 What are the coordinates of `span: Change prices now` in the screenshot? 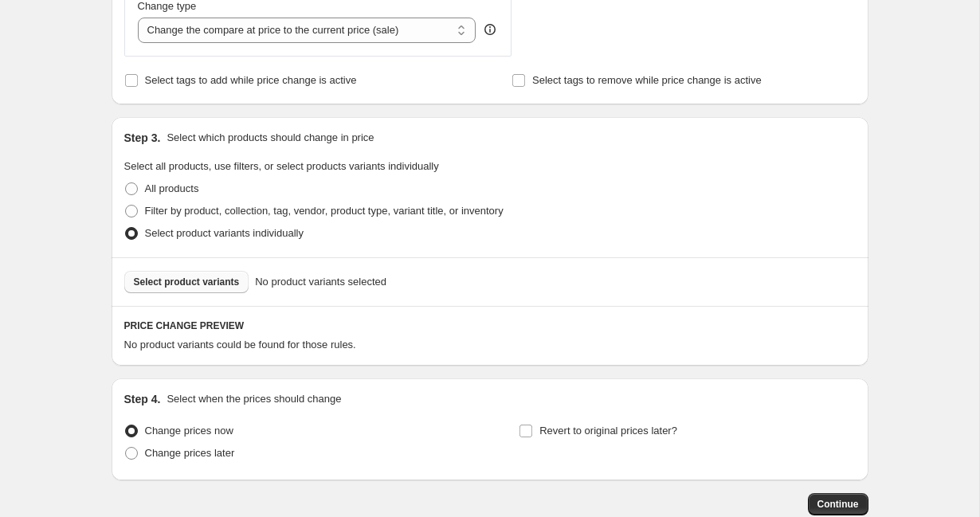 It's located at (189, 430).